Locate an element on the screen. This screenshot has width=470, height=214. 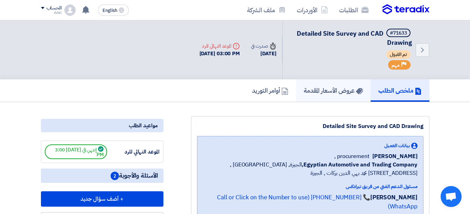
button: English is located at coordinates (113, 10).